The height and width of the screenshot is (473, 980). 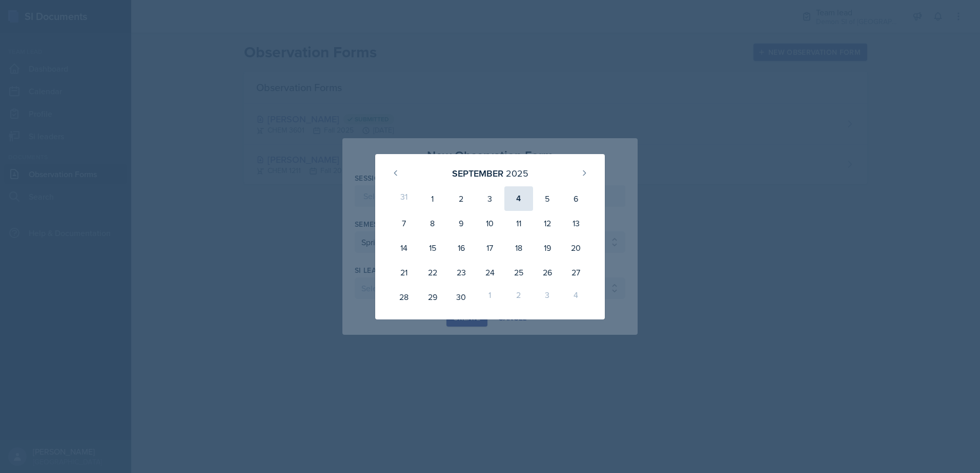 I want to click on div: 13, so click(x=576, y=223).